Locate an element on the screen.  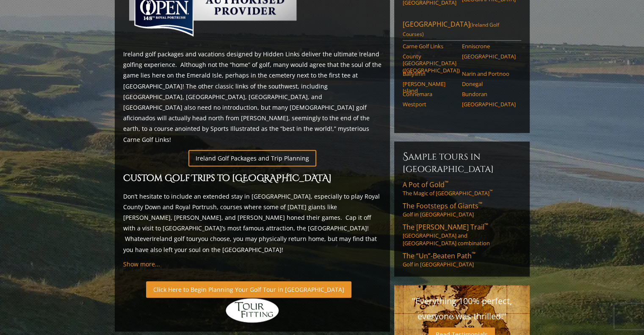
span: A Pot of Gold is located at coordinates (426, 184).